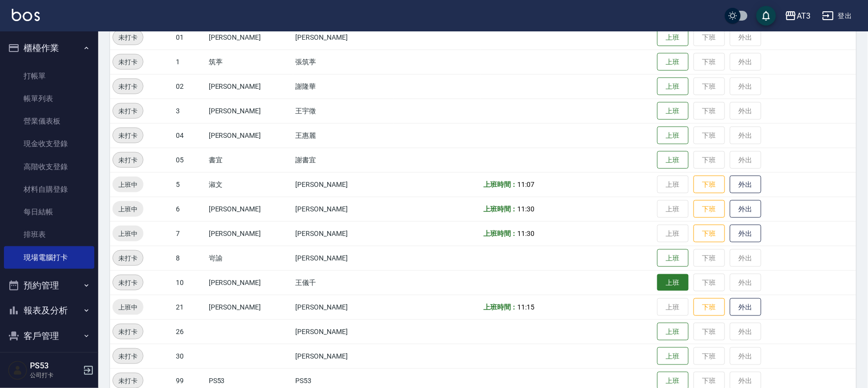  I want to click on a: 材料自購登錄, so click(49, 190).